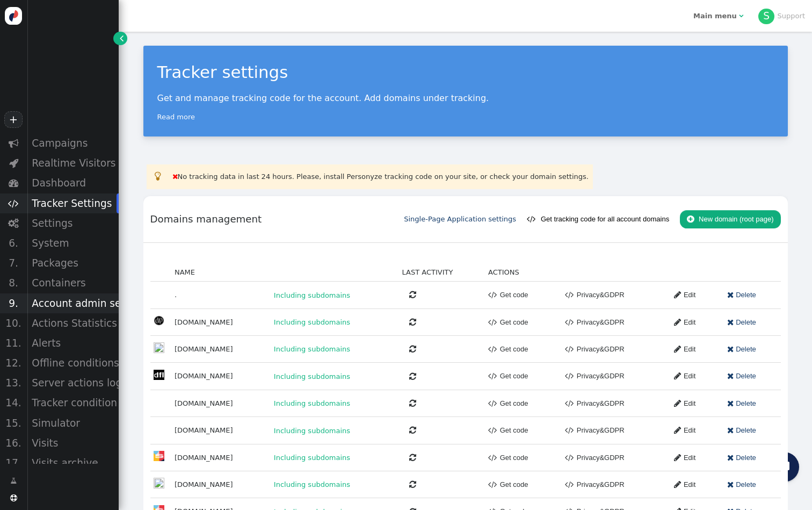 The image size is (812, 510). Describe the element at coordinates (73, 403) in the screenshot. I see `div: Tracker condition state` at that location.